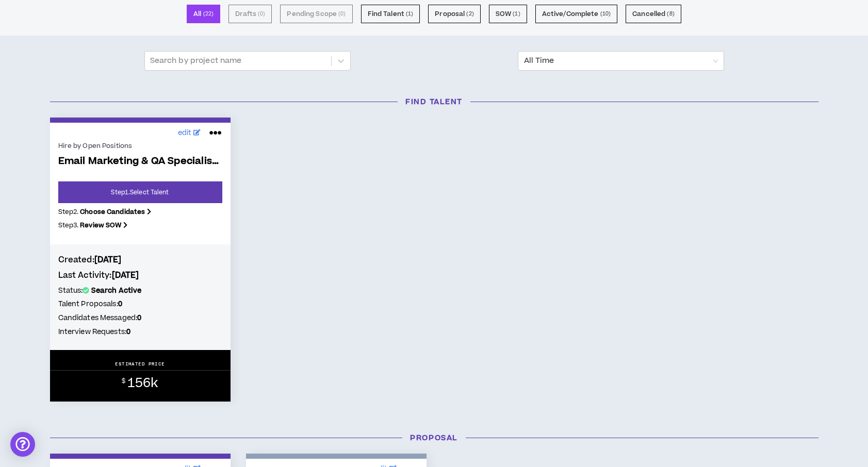  Describe the element at coordinates (140, 364) in the screenshot. I see `p: ESTIMATED PRICE` at that location.